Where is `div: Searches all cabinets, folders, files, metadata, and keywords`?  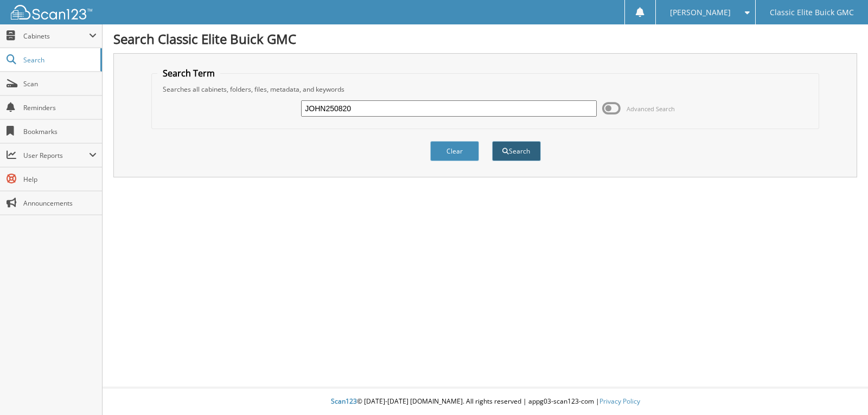 div: Searches all cabinets, folders, files, metadata, and keywords is located at coordinates (485, 89).